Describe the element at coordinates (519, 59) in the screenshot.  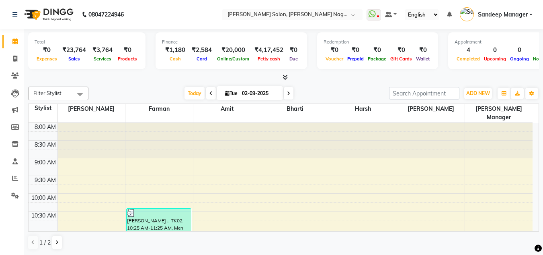
I see `span: Ongoing` at that location.